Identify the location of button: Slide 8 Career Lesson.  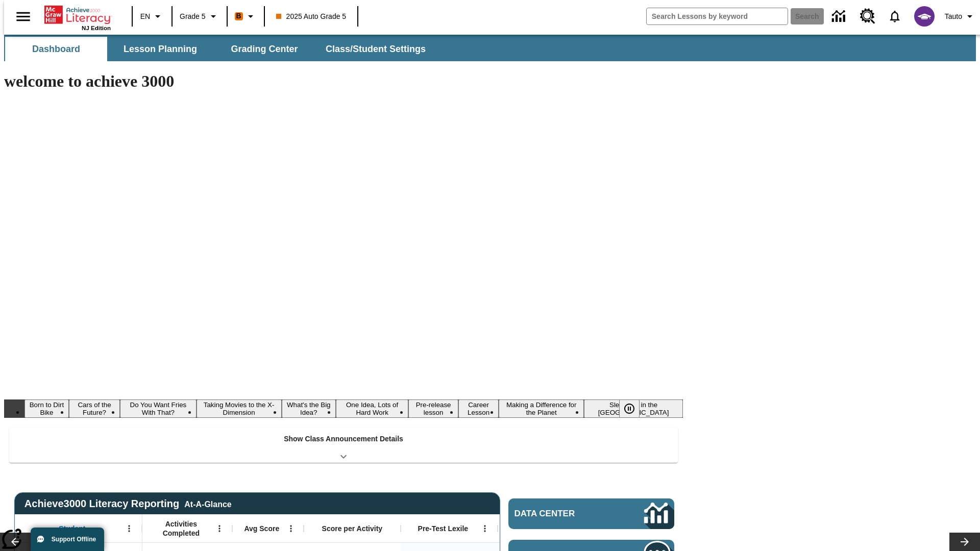
(478, 408).